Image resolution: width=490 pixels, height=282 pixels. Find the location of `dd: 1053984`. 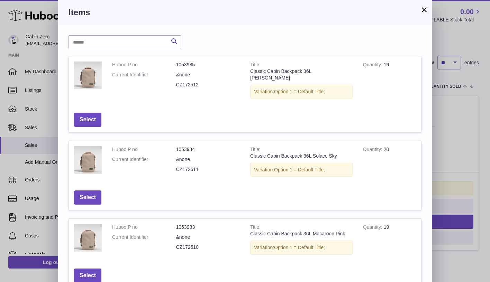

dd: 1053984 is located at coordinates (208, 149).